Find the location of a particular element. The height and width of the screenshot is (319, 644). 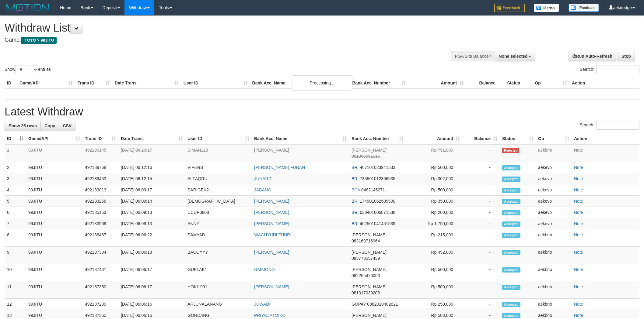

th: ID is located at coordinates (11, 83).